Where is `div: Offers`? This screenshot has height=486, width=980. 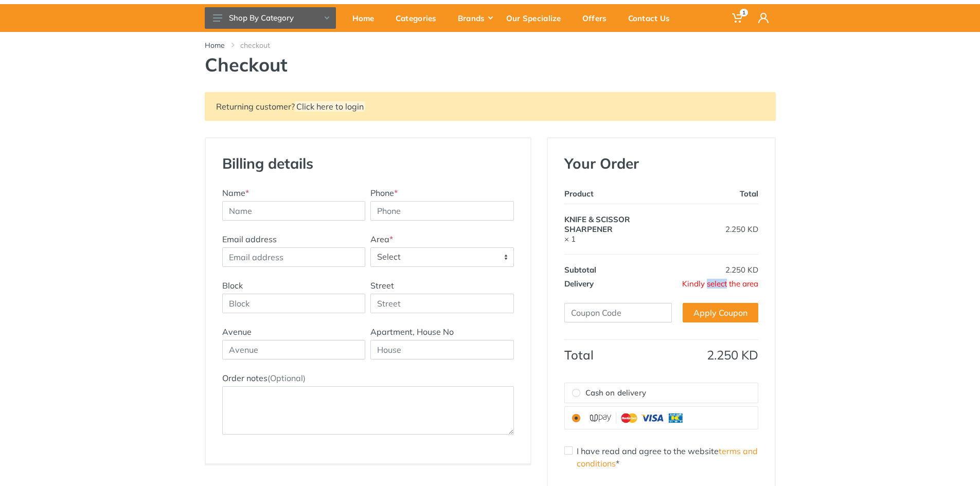
div: Offers is located at coordinates (598, 18).